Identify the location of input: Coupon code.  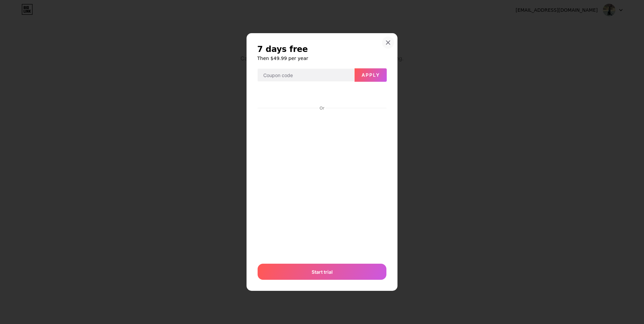
(306, 75).